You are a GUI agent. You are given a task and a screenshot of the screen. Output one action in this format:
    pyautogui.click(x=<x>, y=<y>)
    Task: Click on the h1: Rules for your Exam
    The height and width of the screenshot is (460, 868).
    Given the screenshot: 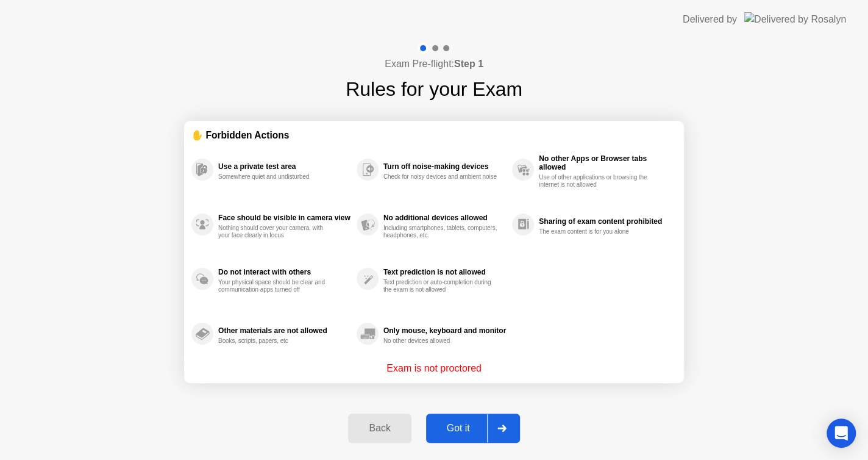 What is the action you would take?
    pyautogui.click(x=434, y=89)
    